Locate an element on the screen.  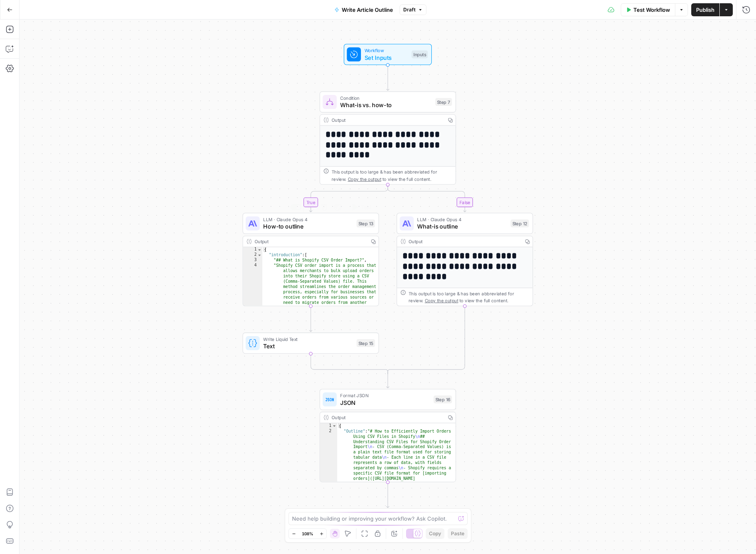
div: WorkflowSet InputsInputs is located at coordinates (388, 55).